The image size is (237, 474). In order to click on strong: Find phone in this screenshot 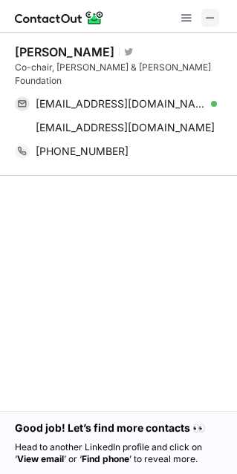, I will do `click(105, 459)`.